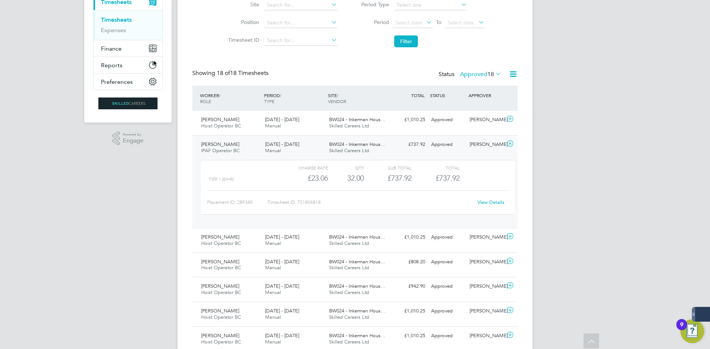  Describe the element at coordinates (221, 179) in the screenshot. I see `span: Tier 1 (£/HR)` at that location.